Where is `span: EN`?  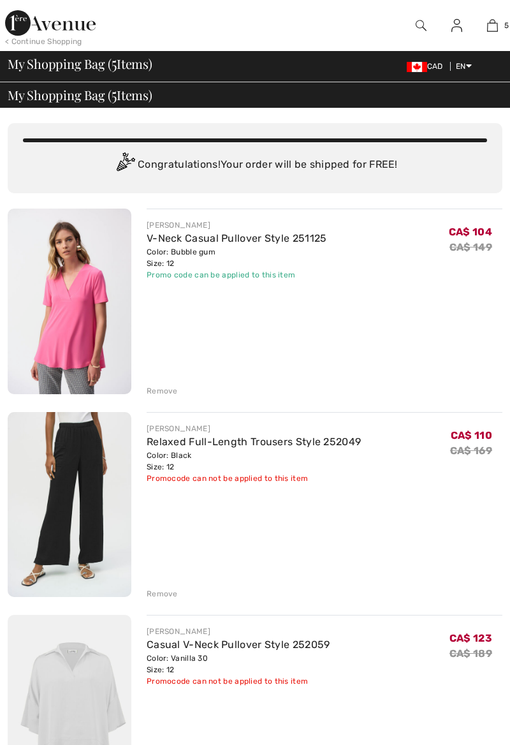 span: EN is located at coordinates (464, 66).